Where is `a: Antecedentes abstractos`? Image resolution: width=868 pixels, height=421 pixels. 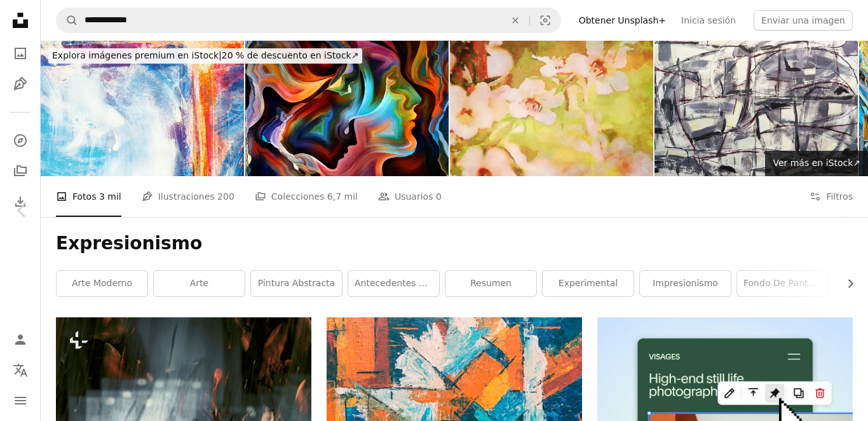 a: Antecedentes abstractos is located at coordinates (393, 283).